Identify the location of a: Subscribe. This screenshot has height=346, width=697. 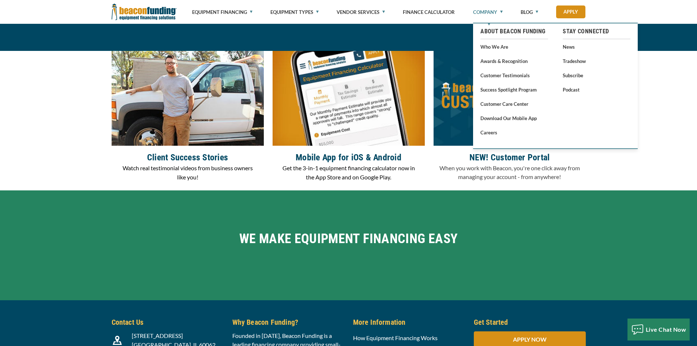
(596, 75).